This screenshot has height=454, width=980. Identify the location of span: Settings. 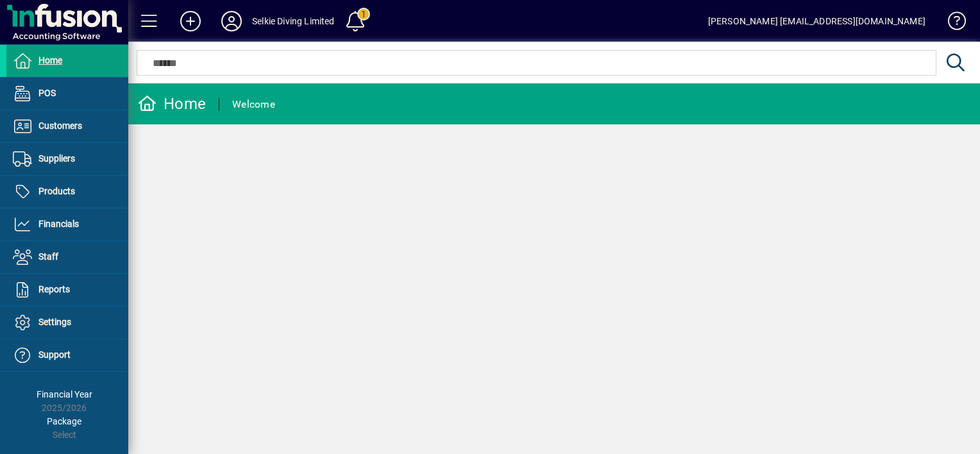
(54, 321).